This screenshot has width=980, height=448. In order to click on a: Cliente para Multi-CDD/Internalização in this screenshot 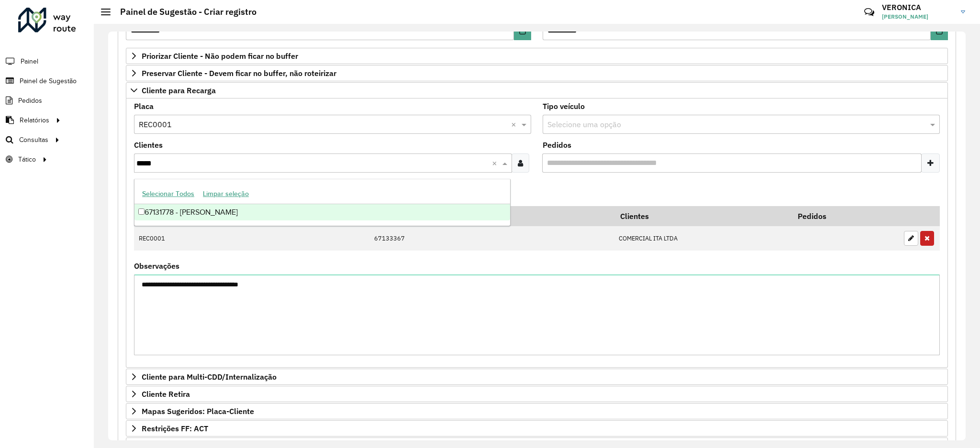, I will do `click(537, 377)`.